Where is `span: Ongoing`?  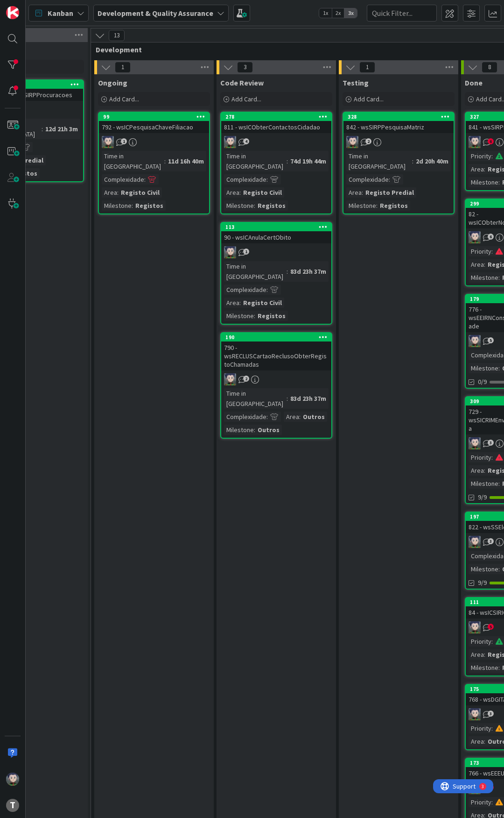
span: Ongoing is located at coordinates (112, 83).